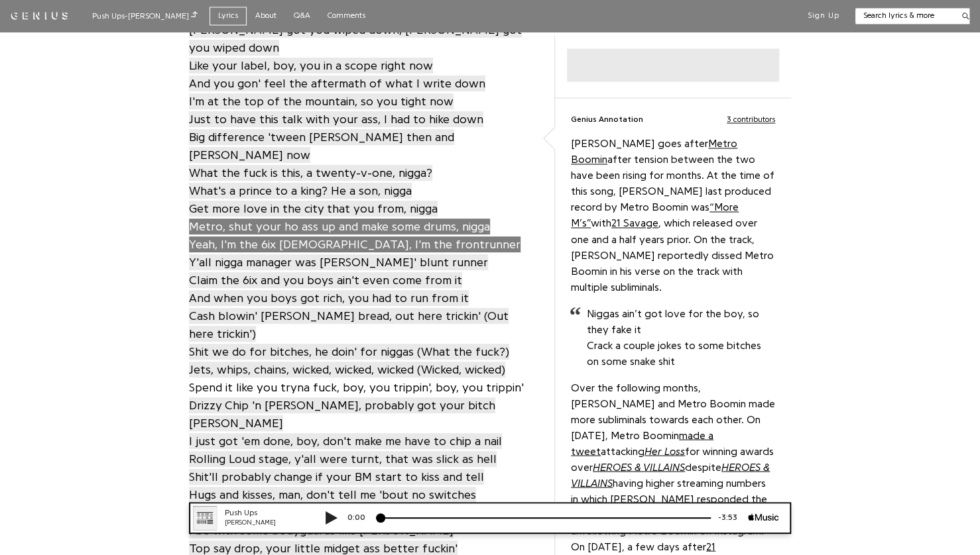 The width and height of the screenshot is (980, 555). Describe the element at coordinates (302, 15) in the screenshot. I see `a: Q&A` at that location.